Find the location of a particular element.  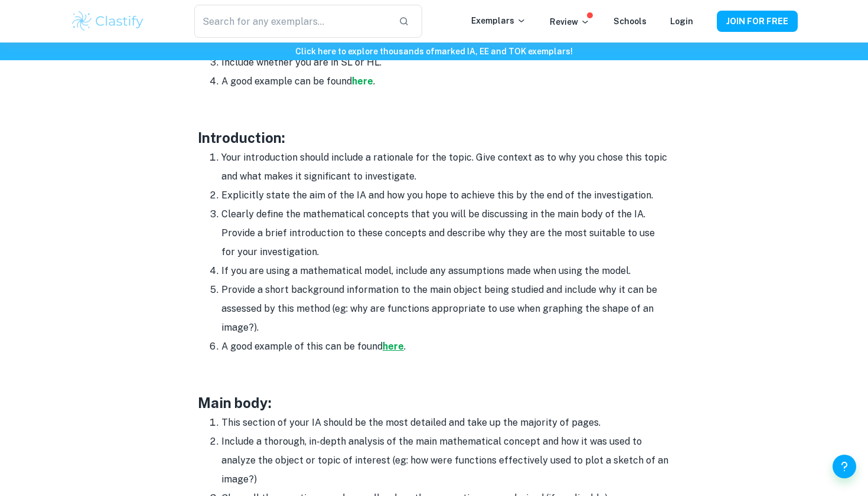

li: Explicitly state the aim of the IA and how you hope to achieve this by the end of the investigation. is located at coordinates (446, 196).